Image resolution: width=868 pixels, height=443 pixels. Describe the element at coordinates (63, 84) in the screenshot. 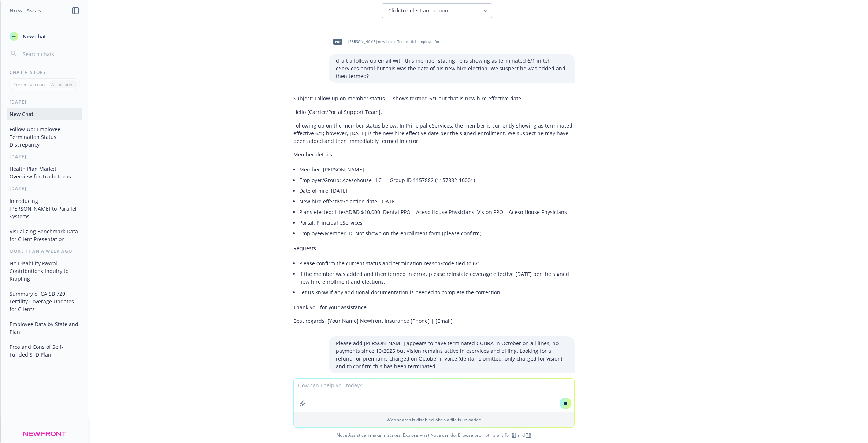

I see `p: All accounts` at that location.